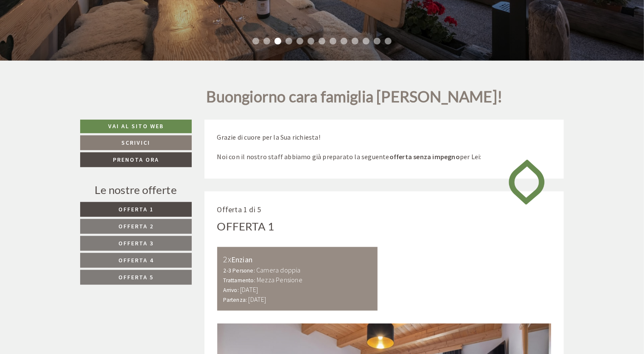 Image resolution: width=644 pixels, height=354 pixels. What do you see at coordinates (239, 271) in the screenshot?
I see `small: 2-3 Persone:` at bounding box center [239, 271].